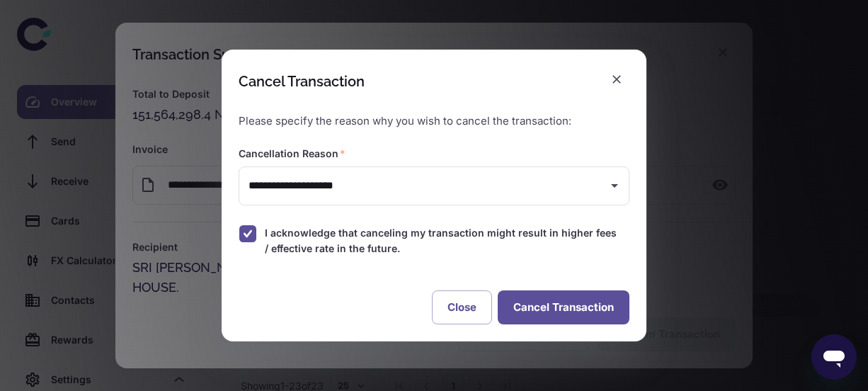  Describe the element at coordinates (302, 81) in the screenshot. I see `div: Cancel Transaction` at that location.